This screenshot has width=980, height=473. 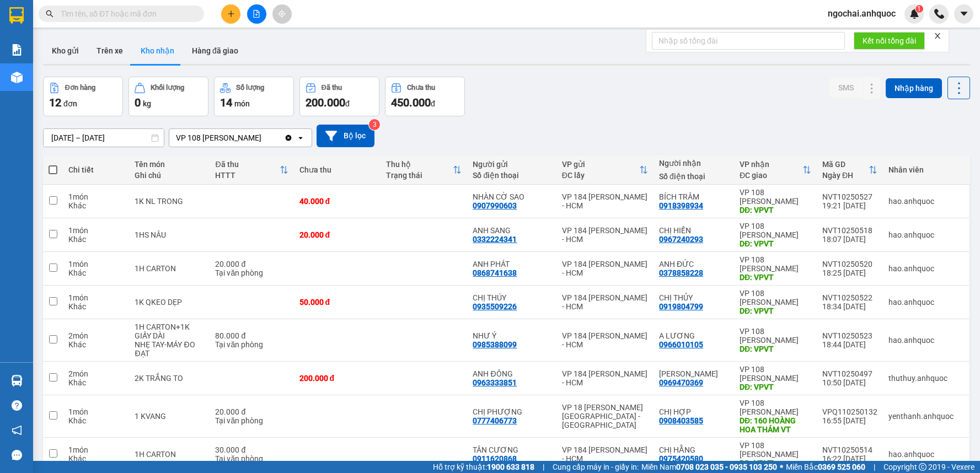 What do you see at coordinates (251, 264) in the screenshot?
I see `div: 20.000 đ` at bounding box center [251, 264].